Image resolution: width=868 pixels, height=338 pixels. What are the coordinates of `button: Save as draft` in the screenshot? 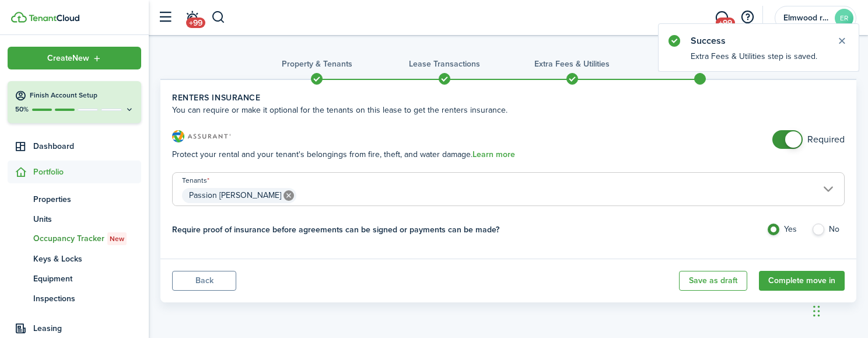 It's located at (713, 281).